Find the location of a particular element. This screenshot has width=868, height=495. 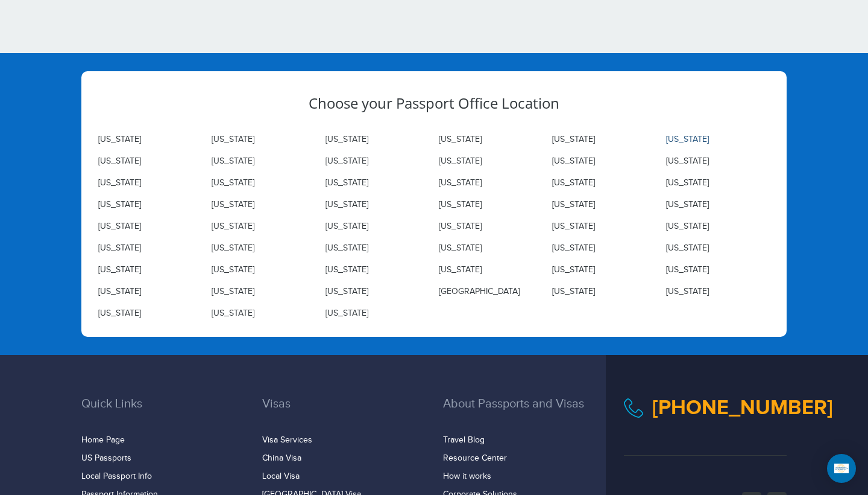

div: Open Intercom Messenger is located at coordinates (842, 468).